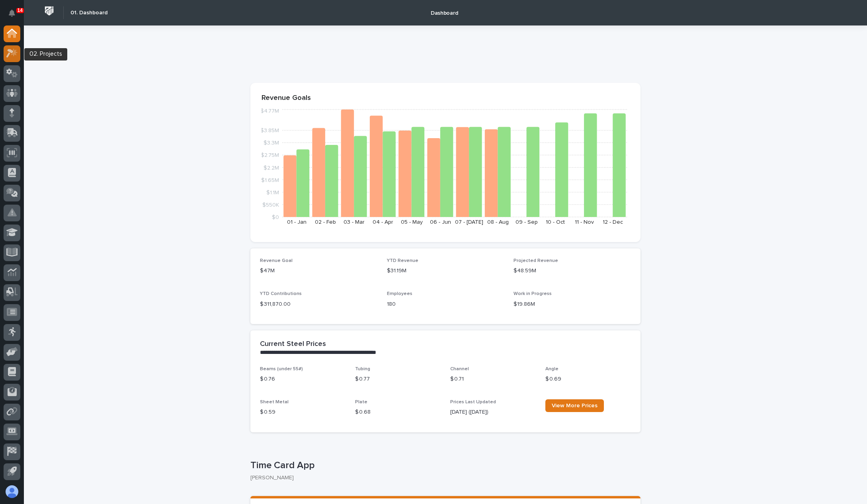 Image resolution: width=867 pixels, height=504 pixels. I want to click on span: Work in Progress, so click(533, 294).